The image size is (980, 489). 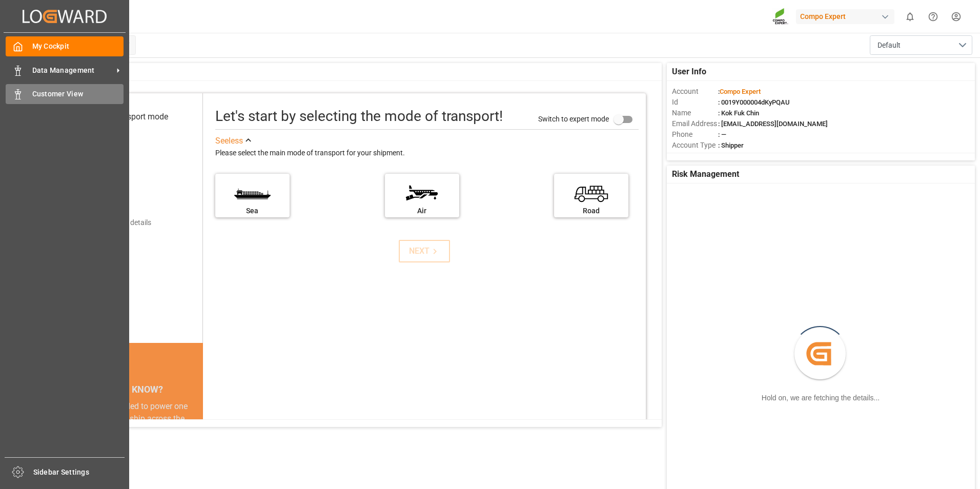 What do you see at coordinates (932, 17) in the screenshot?
I see `button: Help Center` at bounding box center [932, 17].